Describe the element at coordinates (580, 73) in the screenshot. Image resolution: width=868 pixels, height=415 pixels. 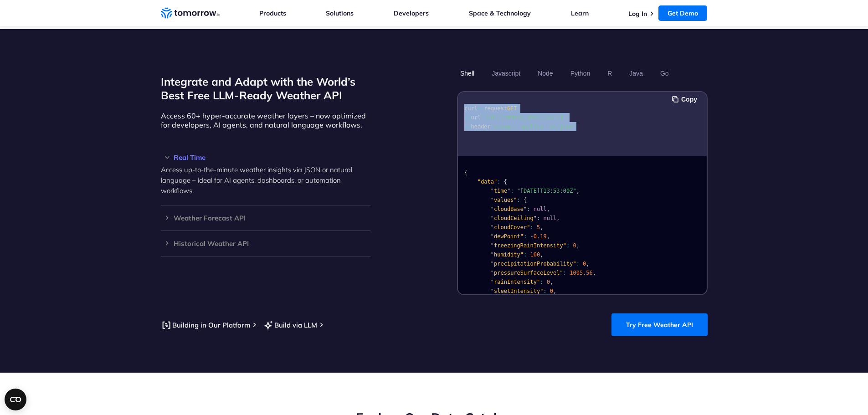
I see `button: Python` at that location.